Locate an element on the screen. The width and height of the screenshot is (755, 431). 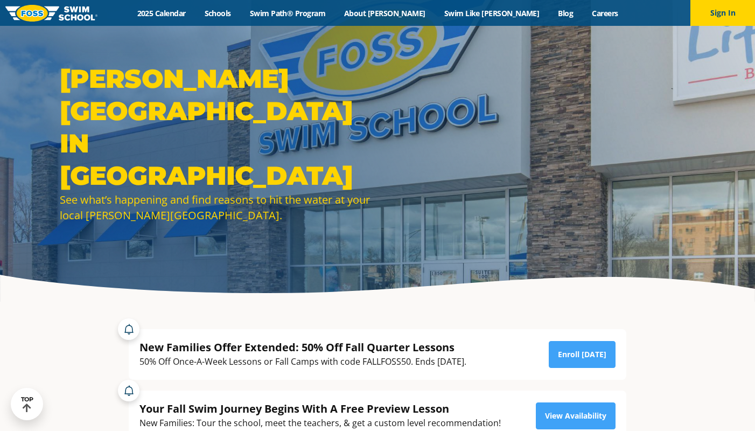
a: Schools is located at coordinates (217, 13).